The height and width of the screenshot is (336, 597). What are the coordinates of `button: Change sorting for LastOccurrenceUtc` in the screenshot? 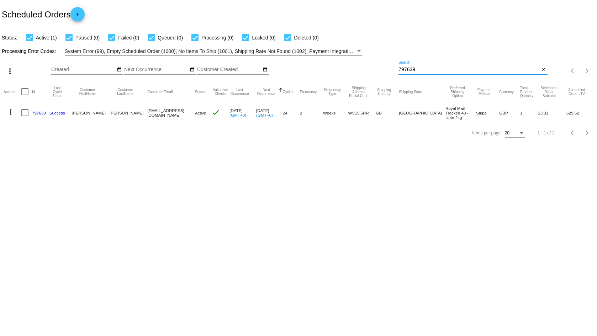 It's located at (239, 92).